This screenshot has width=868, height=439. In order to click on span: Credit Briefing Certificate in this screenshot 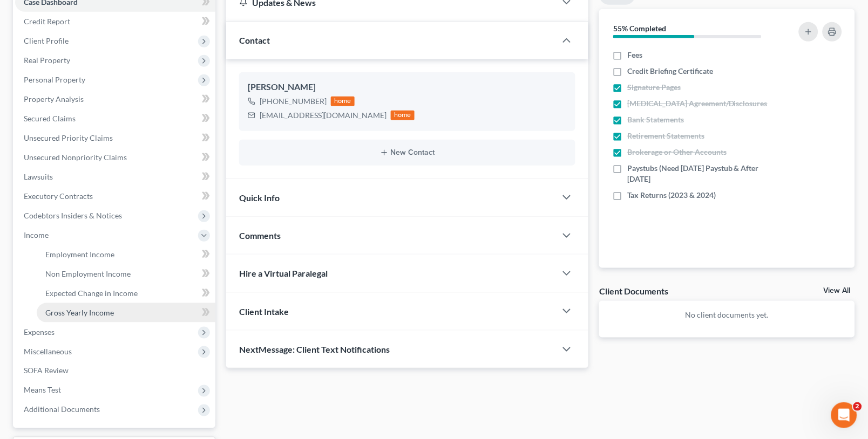, I will do `click(670, 71)`.